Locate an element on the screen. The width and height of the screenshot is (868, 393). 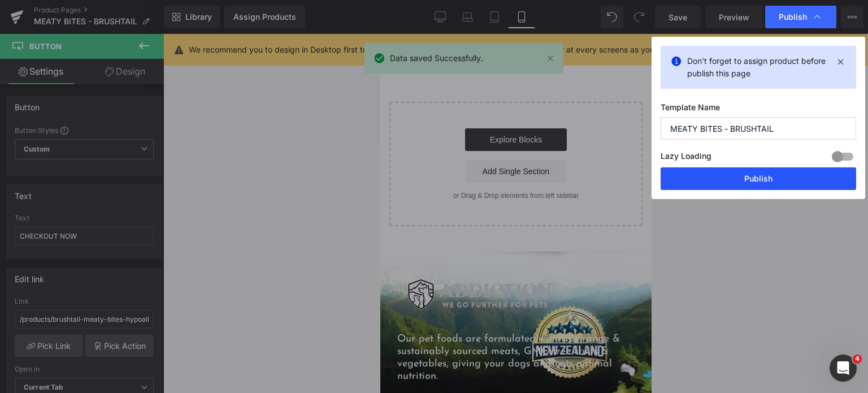
p: or Drag & Drop elements from left sidebar is located at coordinates (136, 161).